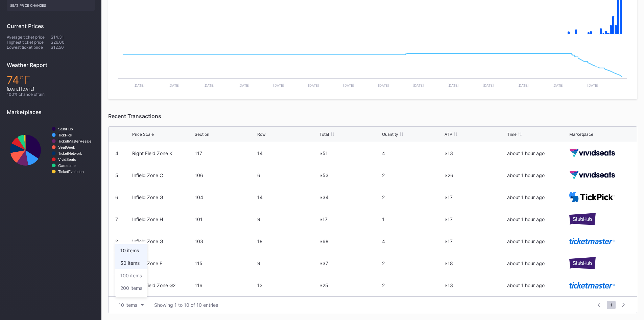 The height and width of the screenshot is (320, 644). I want to click on text: TicketNetwork, so click(70, 153).